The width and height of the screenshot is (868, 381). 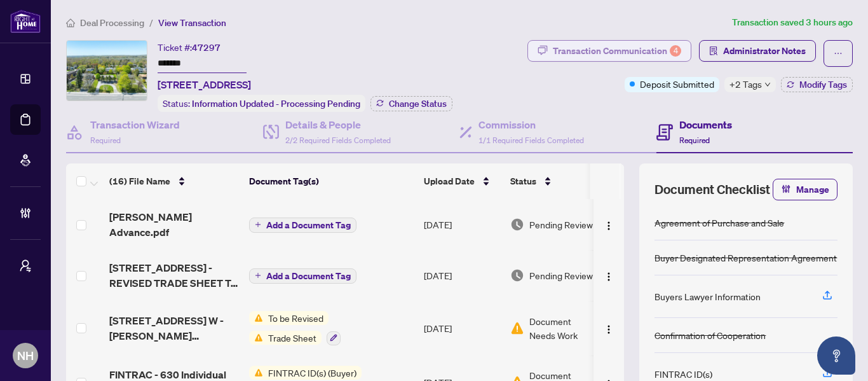 I want to click on h4: Transaction Wizard, so click(x=135, y=125).